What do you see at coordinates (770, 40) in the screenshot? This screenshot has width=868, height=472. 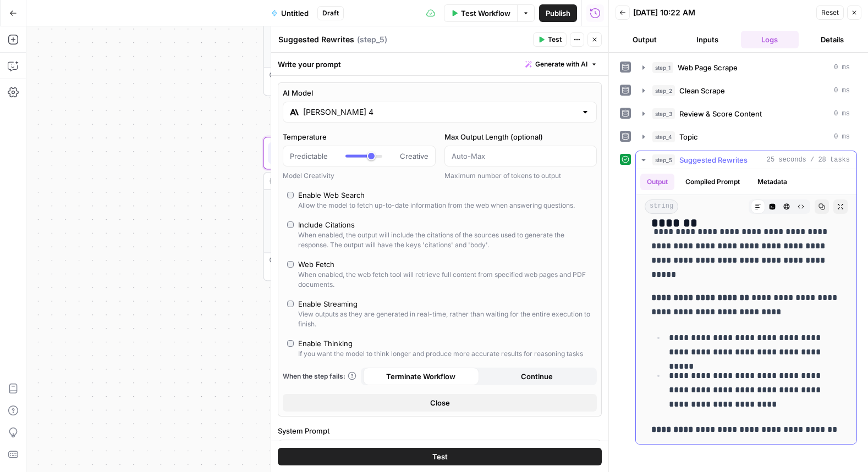 I see `button: Logs` at bounding box center [770, 40].